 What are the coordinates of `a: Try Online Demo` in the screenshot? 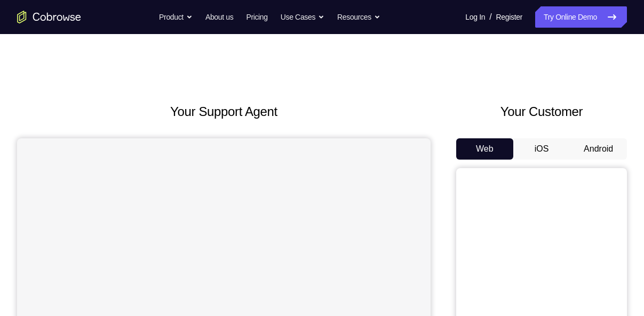 It's located at (581, 17).